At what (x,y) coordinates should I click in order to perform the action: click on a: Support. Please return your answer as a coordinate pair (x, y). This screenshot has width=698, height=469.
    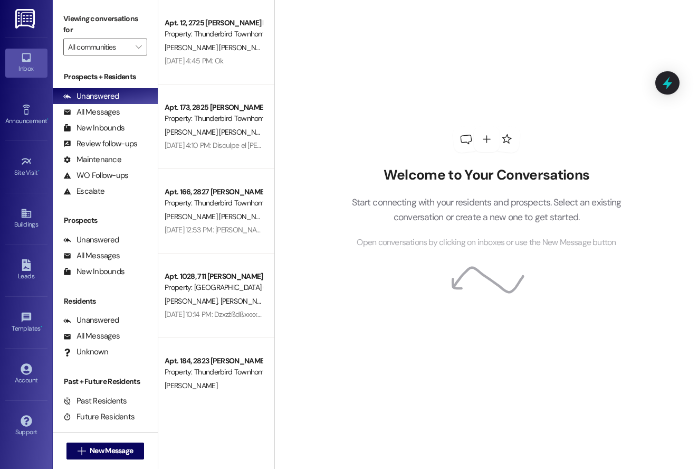
    Looking at the image, I should click on (26, 426).